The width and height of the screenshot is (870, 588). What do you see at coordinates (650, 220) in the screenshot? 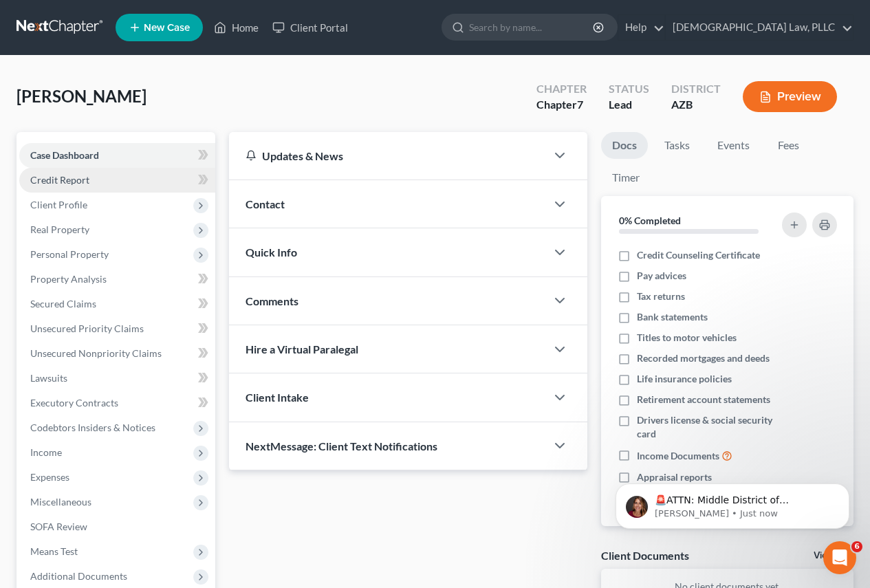
I see `strong: 0% Completed` at bounding box center [650, 220].